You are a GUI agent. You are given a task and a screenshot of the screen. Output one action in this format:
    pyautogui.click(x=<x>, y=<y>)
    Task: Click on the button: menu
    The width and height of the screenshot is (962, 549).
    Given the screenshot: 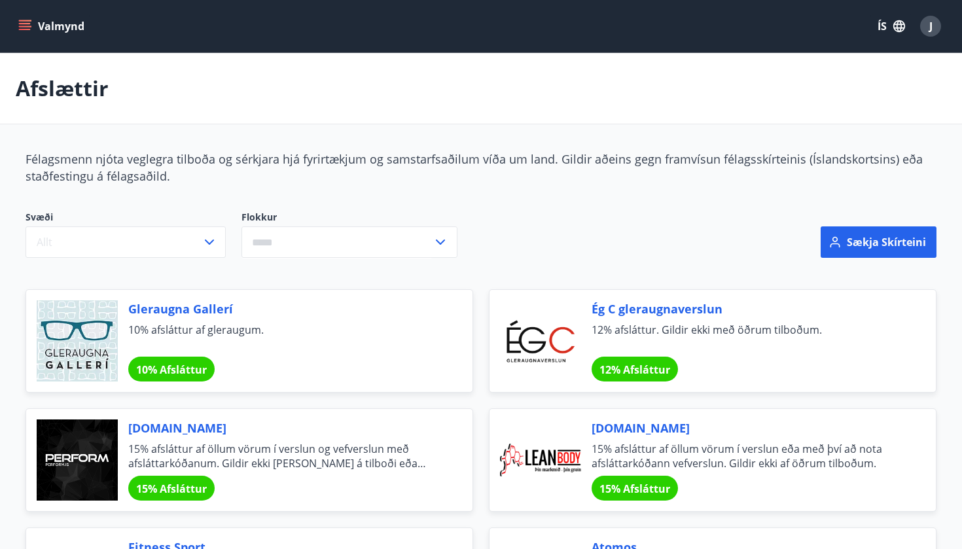 What is the action you would take?
    pyautogui.click(x=52, y=26)
    